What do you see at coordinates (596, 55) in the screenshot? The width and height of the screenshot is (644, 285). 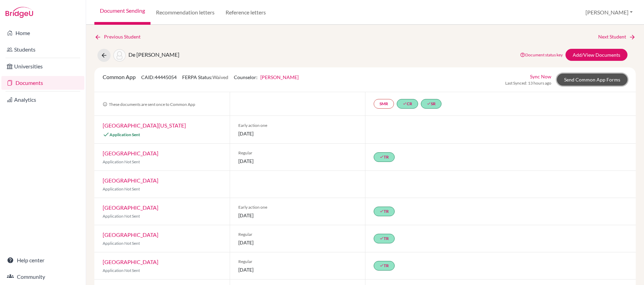 I see `a: Add/View Documents` at bounding box center [596, 55].